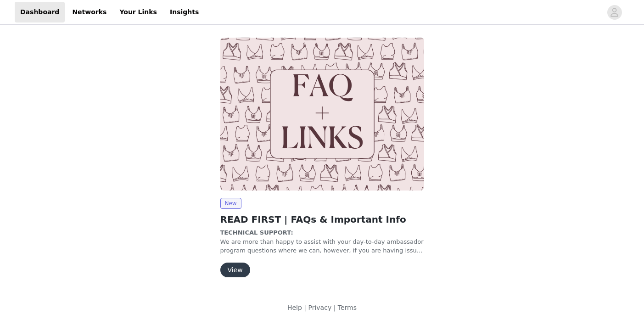 The width and height of the screenshot is (644, 314). What do you see at coordinates (295, 308) in the screenshot?
I see `a: Help` at bounding box center [295, 308].